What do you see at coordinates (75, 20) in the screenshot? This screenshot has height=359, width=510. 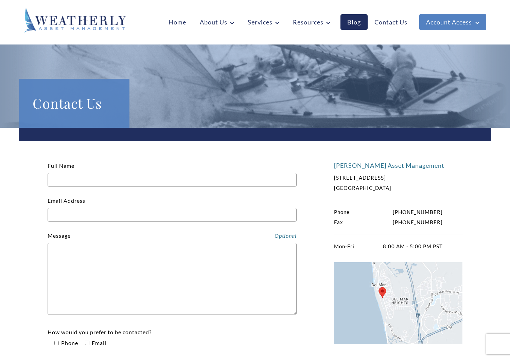 I see `img: Weatherly` at bounding box center [75, 20].